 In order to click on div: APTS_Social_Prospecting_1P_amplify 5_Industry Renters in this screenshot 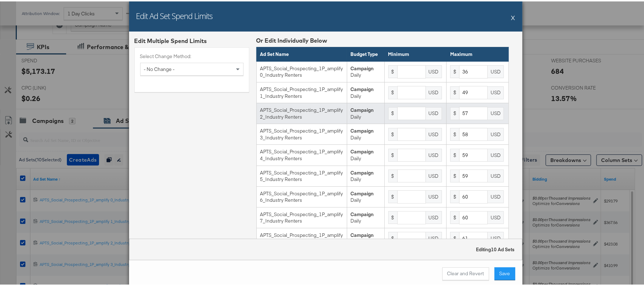, I will do `click(302, 174)`.